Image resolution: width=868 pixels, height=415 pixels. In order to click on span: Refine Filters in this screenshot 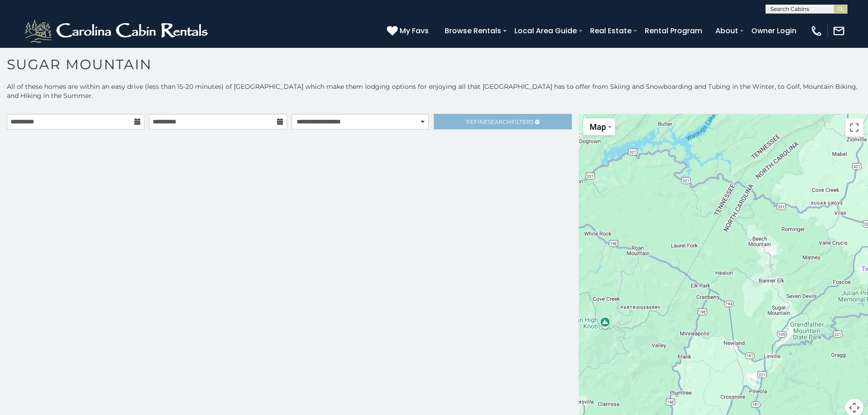, I will do `click(499, 122)`.